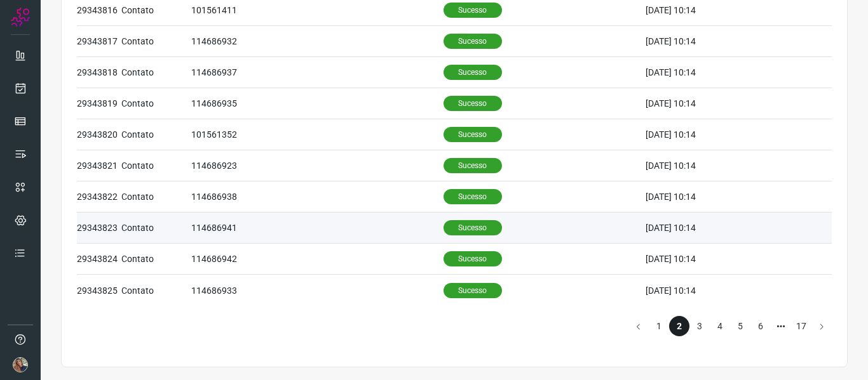 This screenshot has height=380, width=868. What do you see at coordinates (20, 17) in the screenshot?
I see `img: Logo` at bounding box center [20, 17].